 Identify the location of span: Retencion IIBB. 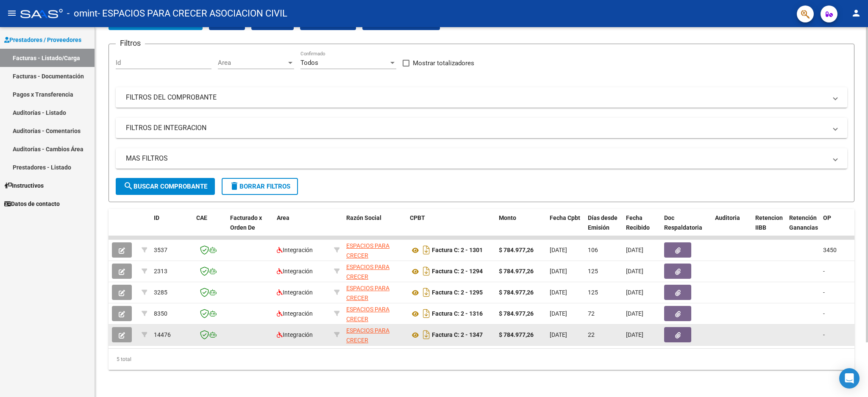
(768, 223).